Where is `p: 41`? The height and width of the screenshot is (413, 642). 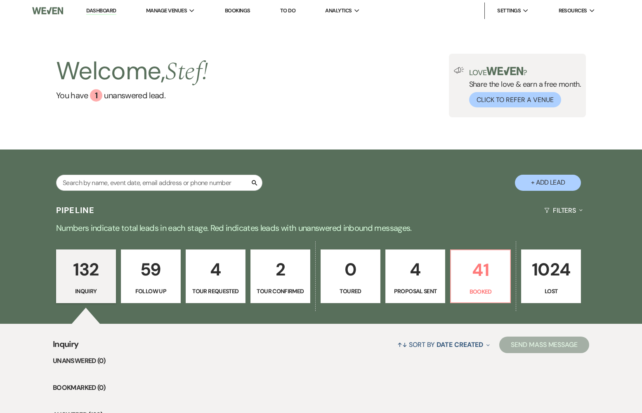
p: 41 is located at coordinates (480, 269).